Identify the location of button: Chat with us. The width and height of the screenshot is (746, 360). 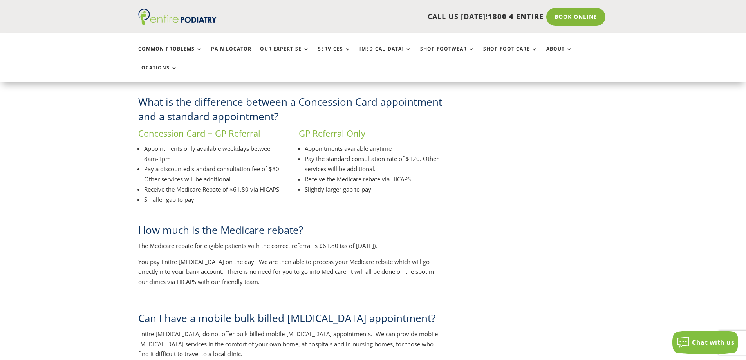
(705, 342).